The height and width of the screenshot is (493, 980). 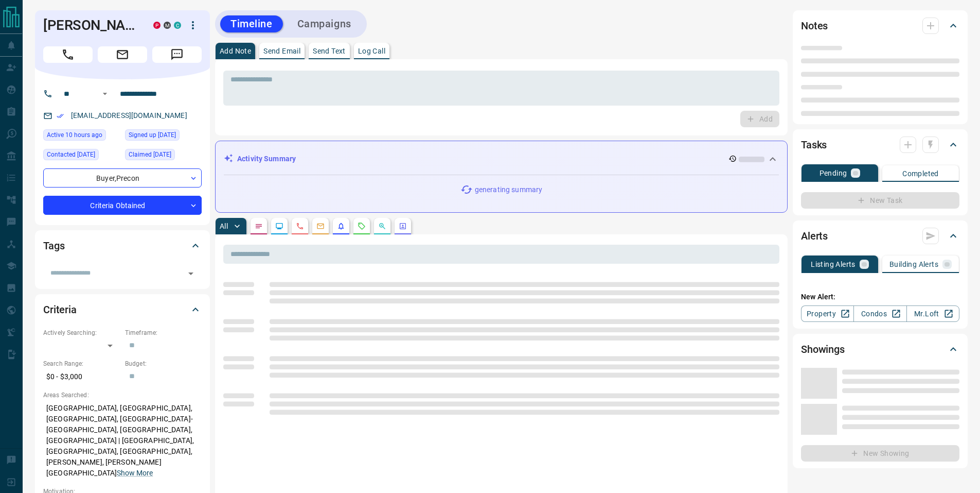 What do you see at coordinates (403, 226) in the screenshot?
I see `svg: Agent Actions` at bounding box center [403, 226].